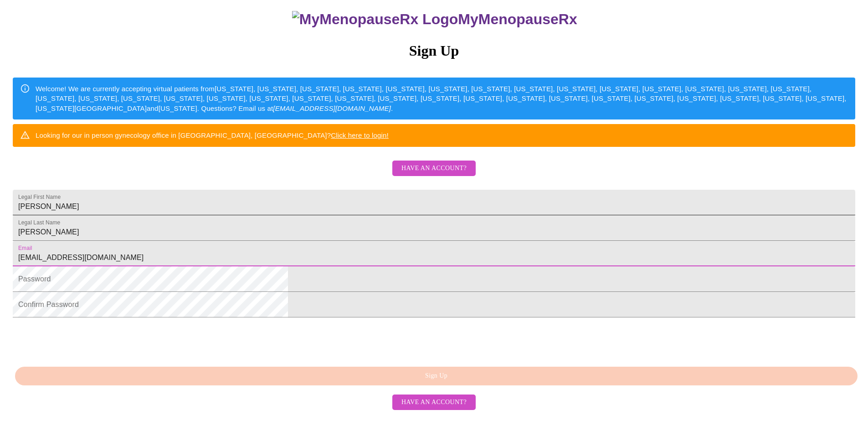 This screenshot has height=431, width=868. I want to click on a: Click here to login!, so click(360, 135).